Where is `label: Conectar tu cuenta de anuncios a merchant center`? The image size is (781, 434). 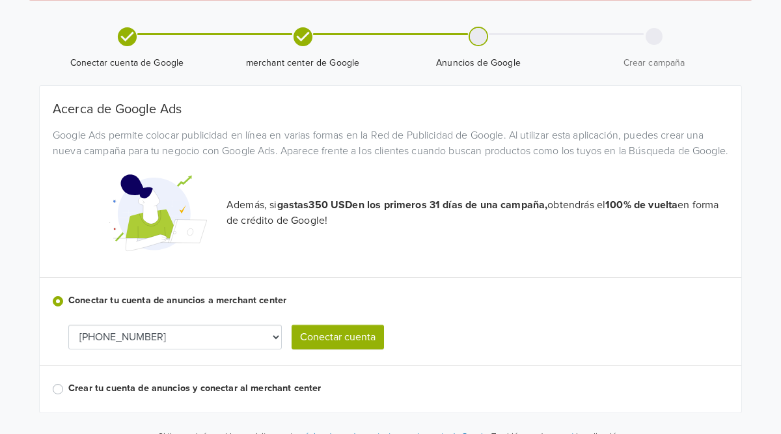 label: Conectar tu cuenta de anuncios a merchant center is located at coordinates (398, 301).